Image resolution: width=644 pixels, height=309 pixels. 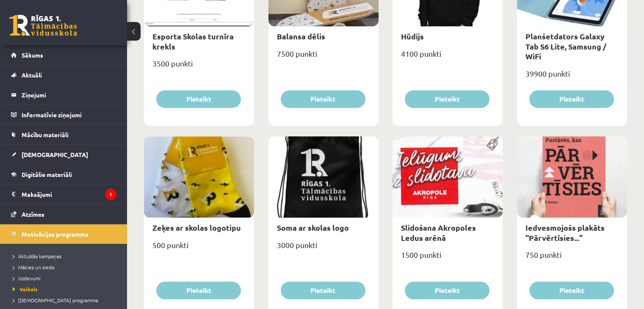 What do you see at coordinates (572, 258) in the screenshot?
I see `div: 750 punkti` at bounding box center [572, 258].